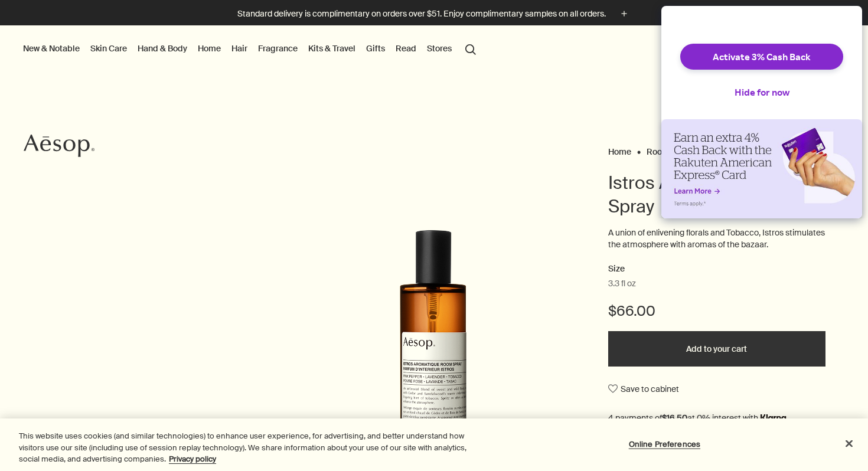  I want to click on a: Kits & Travel, so click(332, 49).